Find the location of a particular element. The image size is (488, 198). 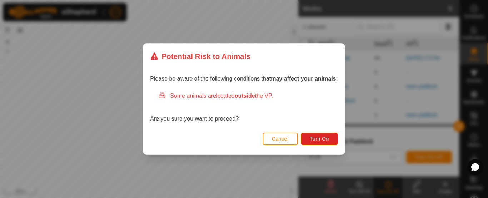

div: Some animals are is located at coordinates (248, 96).